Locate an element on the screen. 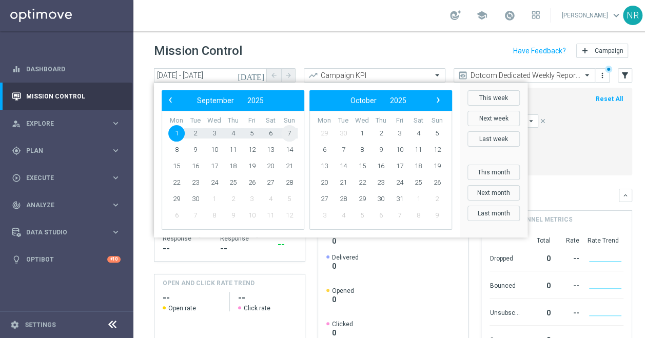 This screenshot has width=645, height=338. span: Plan is located at coordinates (68, 151).